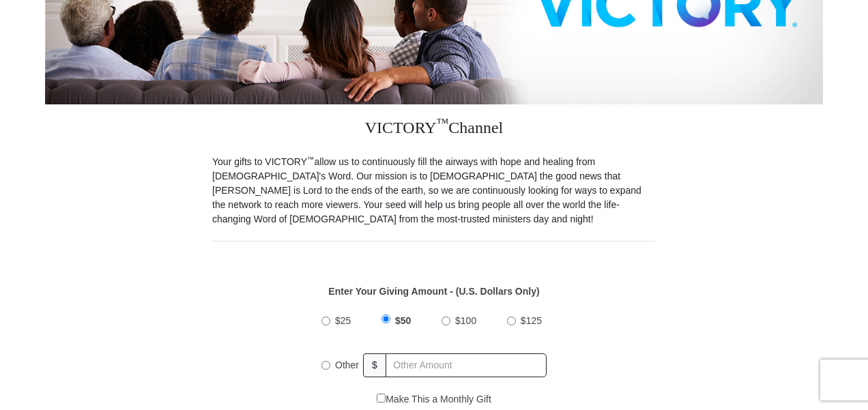 Image resolution: width=868 pixels, height=410 pixels. What do you see at coordinates (434, 190) in the screenshot?
I see `p: Your gifts to VICTORY allow us to continuously fill the airways with hope and healing from [DEMOG...` at bounding box center [434, 190].